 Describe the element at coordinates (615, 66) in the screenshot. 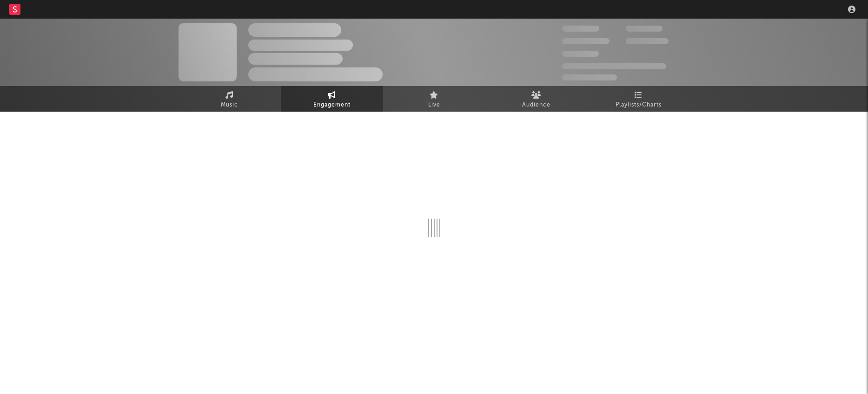

I see `span: 50,000,000 Monthly Listeners` at that location.